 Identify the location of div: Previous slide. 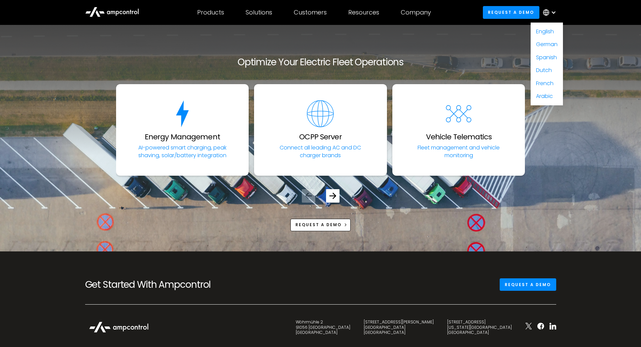
(309, 196).